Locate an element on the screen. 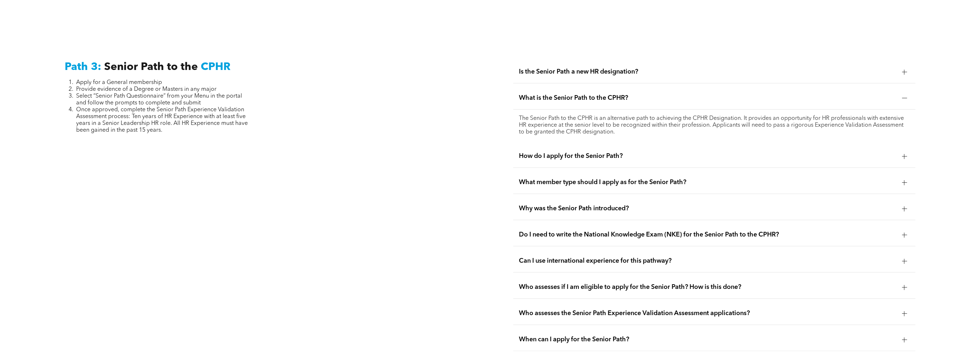  span: Senior Path to the is located at coordinates (151, 67).